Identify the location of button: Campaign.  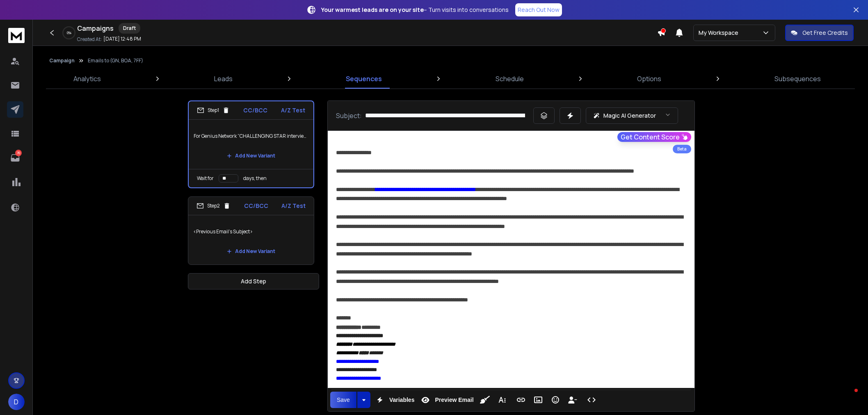
(62, 60).